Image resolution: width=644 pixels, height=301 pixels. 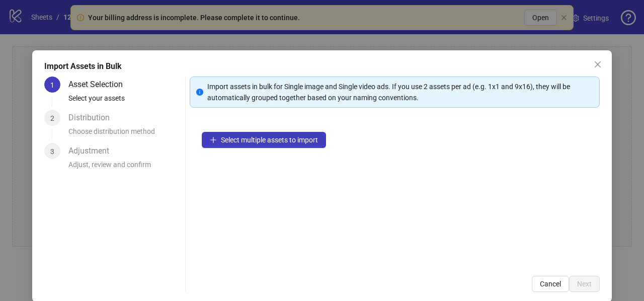 I want to click on button: Close, so click(x=598, y=64).